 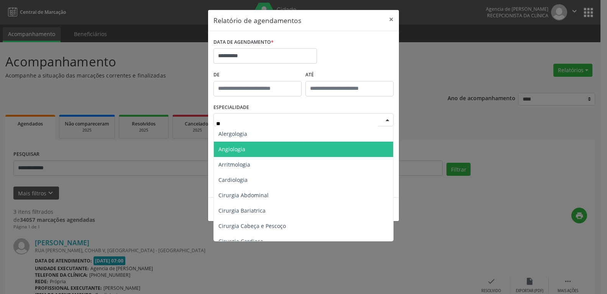 What do you see at coordinates (243, 42) in the screenshot?
I see `label: DATA DE AGENDAMENTO` at bounding box center [243, 42].